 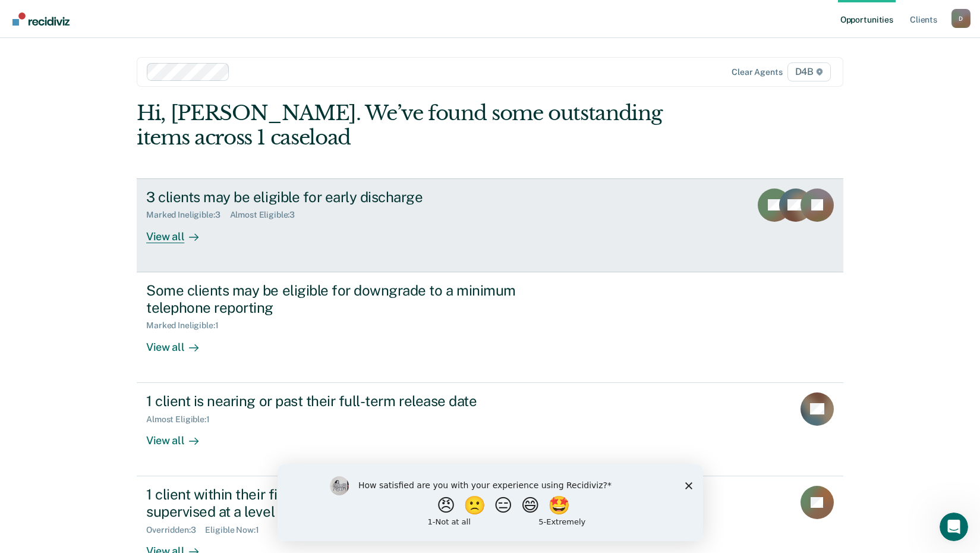 I want to click on div: Almost Eligible : 3, so click(x=267, y=214).